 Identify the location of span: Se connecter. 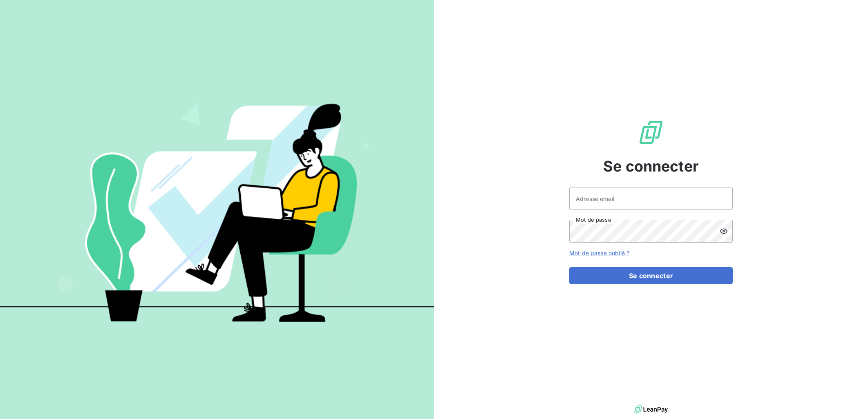
(651, 166).